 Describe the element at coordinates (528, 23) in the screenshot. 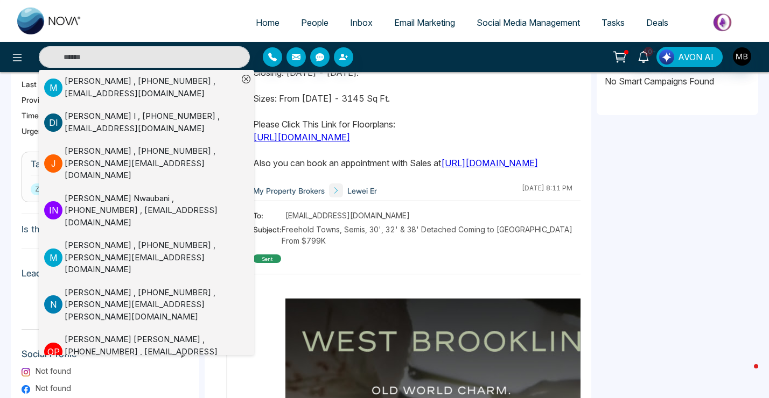

I see `a: Social Media Management` at that location.